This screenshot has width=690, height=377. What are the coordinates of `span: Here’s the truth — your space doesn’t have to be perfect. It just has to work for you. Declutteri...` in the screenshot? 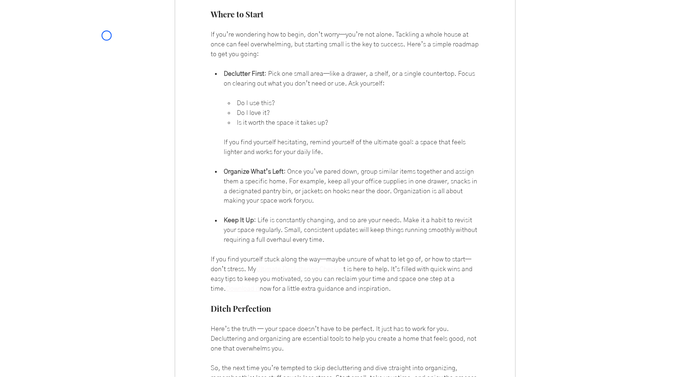 It's located at (344, 339).